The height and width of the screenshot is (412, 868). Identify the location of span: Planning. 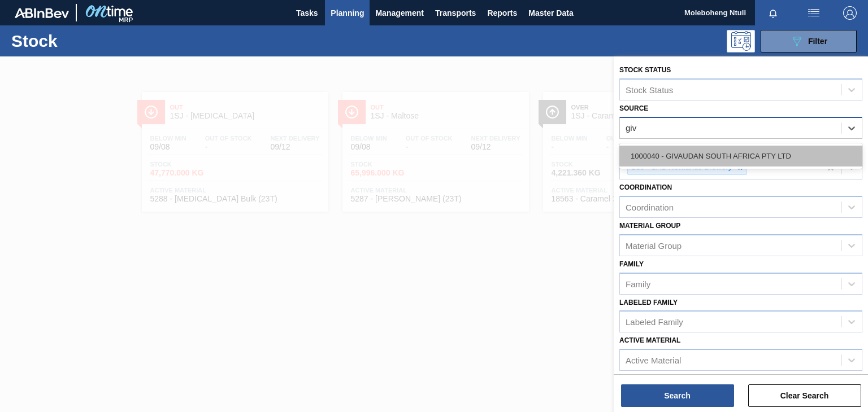
(347, 13).